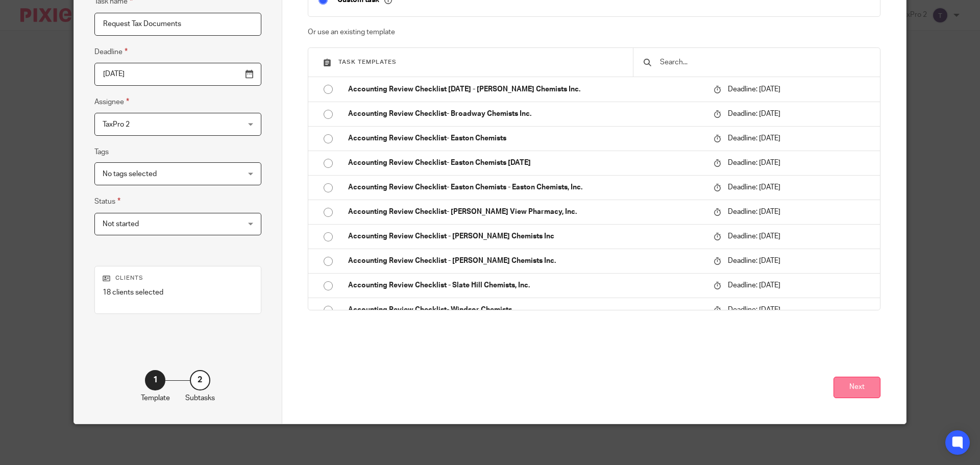 The image size is (980, 465). What do you see at coordinates (525, 138) in the screenshot?
I see `p: Accounting Review Checklist- Easton Chemists` at bounding box center [525, 138].